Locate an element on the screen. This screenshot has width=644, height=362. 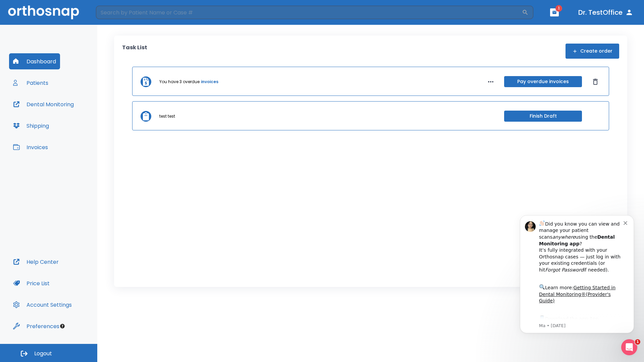
a: Account Settings is located at coordinates (42, 305).